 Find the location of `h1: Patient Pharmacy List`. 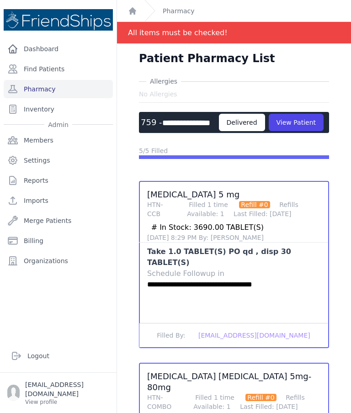

h1: Patient Pharmacy List is located at coordinates (206, 58).